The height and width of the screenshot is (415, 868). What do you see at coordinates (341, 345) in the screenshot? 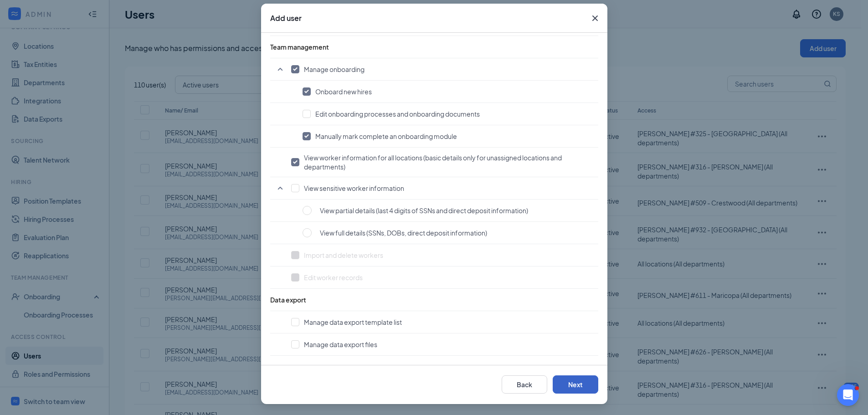
I see `span: Manage data export files` at bounding box center [341, 345].